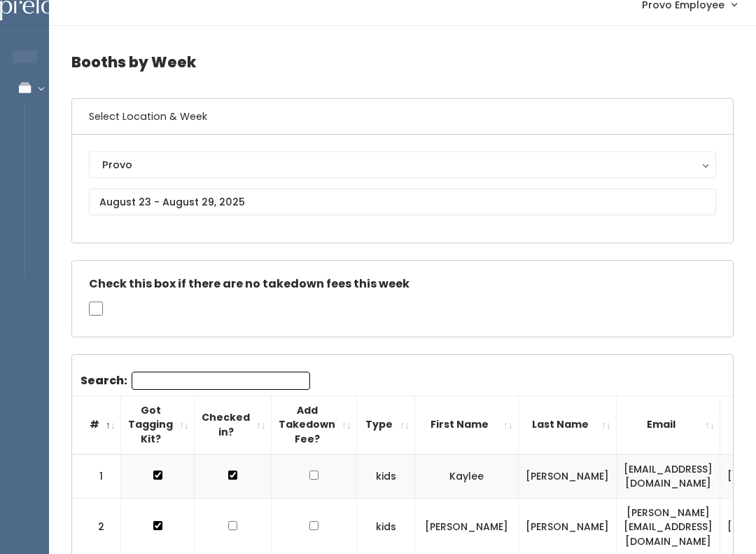  What do you see at coordinates (386, 476) in the screenshot?
I see `td: kids` at bounding box center [386, 476].